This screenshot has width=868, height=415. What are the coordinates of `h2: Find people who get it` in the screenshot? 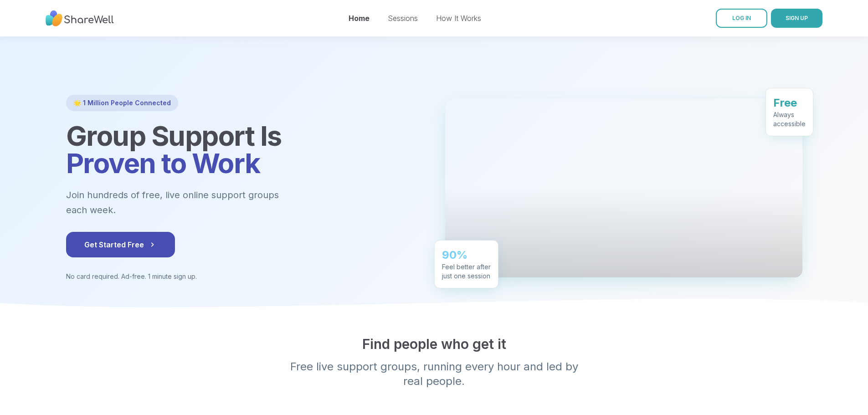 It's located at (434, 344).